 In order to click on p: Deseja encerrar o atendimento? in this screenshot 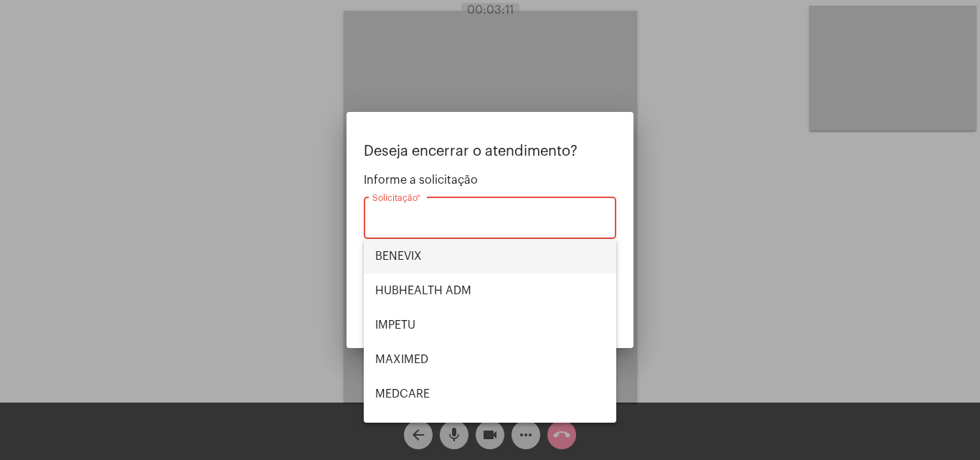, I will do `click(490, 151)`.